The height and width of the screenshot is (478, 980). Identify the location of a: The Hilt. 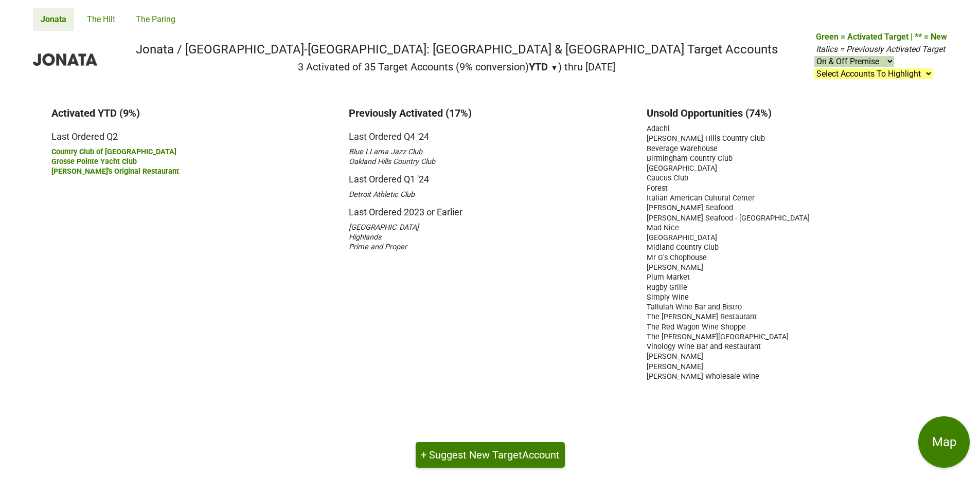
(101, 19).